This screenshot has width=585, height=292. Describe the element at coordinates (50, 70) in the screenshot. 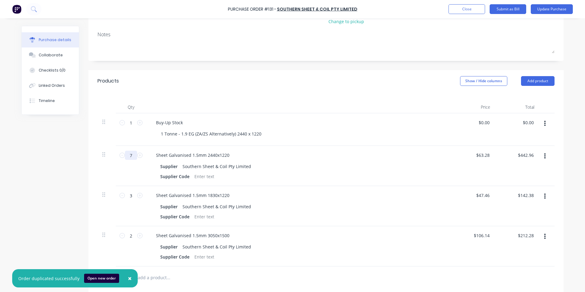

I see `button: Checklists 0/0` at that location.